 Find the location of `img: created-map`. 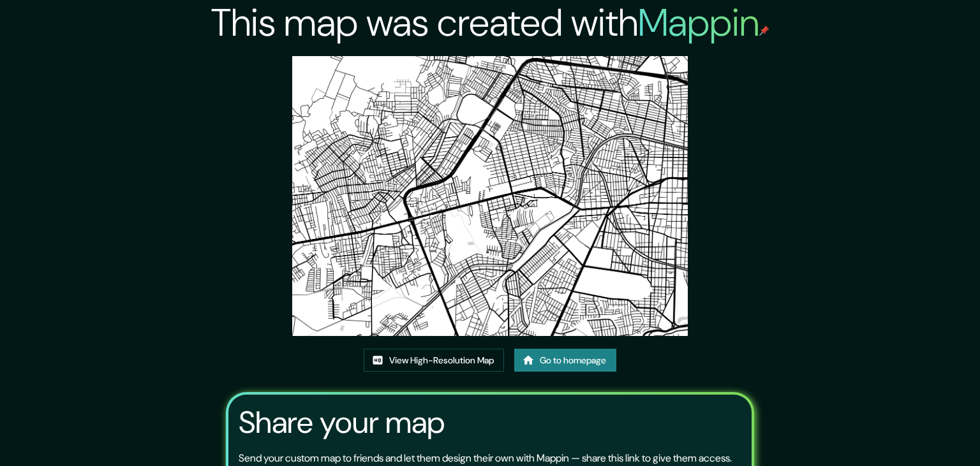

img: created-map is located at coordinates (490, 195).